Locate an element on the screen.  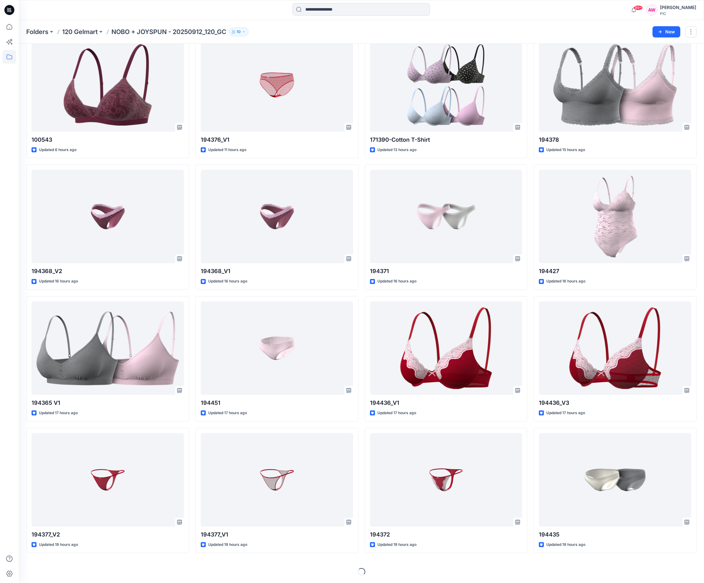
a: 194368_V1 is located at coordinates (277, 216).